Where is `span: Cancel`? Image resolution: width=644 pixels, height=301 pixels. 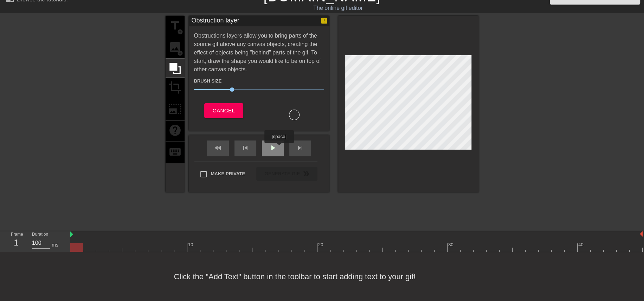 span: Cancel is located at coordinates (224, 110).